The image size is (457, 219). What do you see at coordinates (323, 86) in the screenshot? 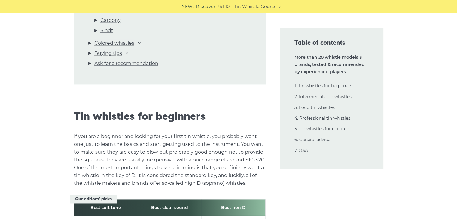
I see `a: 1. Tin whistles for beginners` at bounding box center [323, 86].